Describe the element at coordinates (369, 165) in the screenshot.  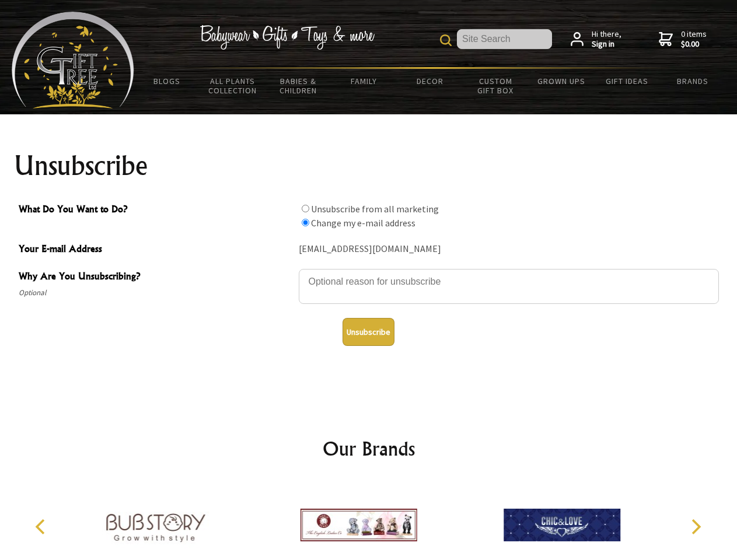
I see `h1: Unsubscribe` at that location.